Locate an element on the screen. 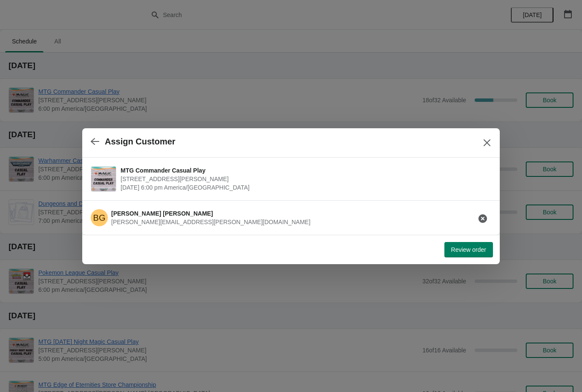  button: Close is located at coordinates (487, 143).